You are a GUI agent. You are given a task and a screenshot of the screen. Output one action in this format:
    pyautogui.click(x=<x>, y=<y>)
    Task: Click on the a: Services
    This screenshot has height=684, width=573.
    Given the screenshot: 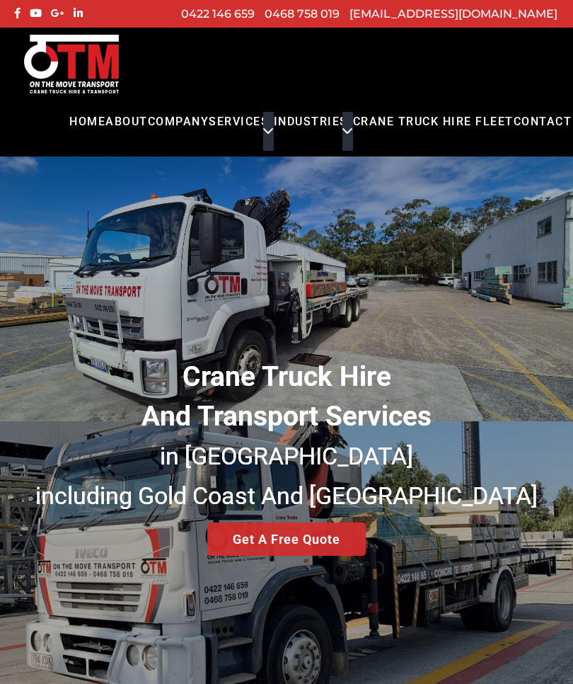 What is the action you would take?
    pyautogui.click(x=239, y=131)
    